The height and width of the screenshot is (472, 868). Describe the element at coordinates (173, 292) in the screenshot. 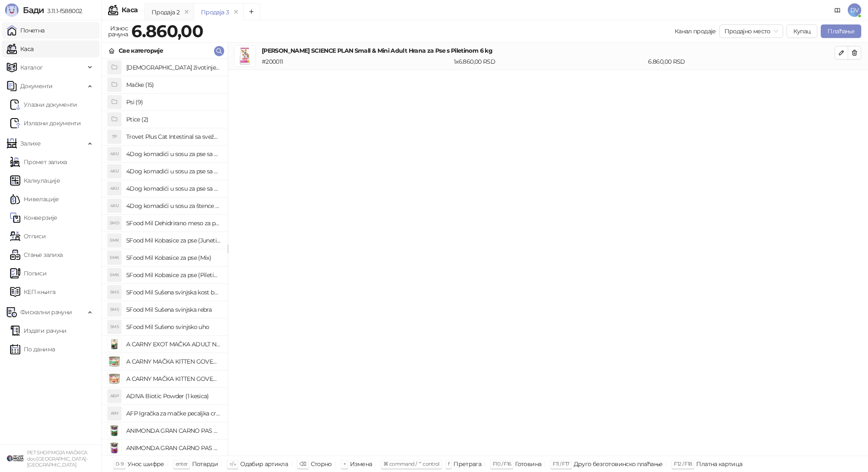

I see `h4: 5Food Mil Sušena svinjska kost buta` at that location.